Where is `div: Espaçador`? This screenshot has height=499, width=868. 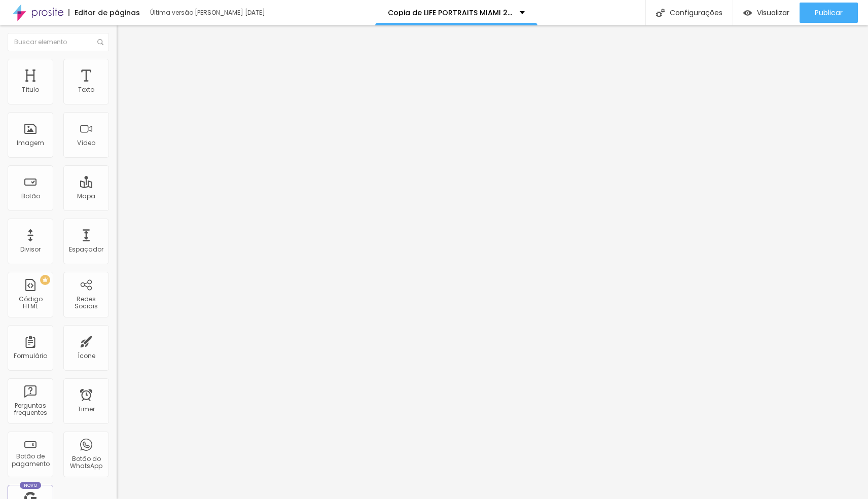 div: Espaçador is located at coordinates (86, 249).